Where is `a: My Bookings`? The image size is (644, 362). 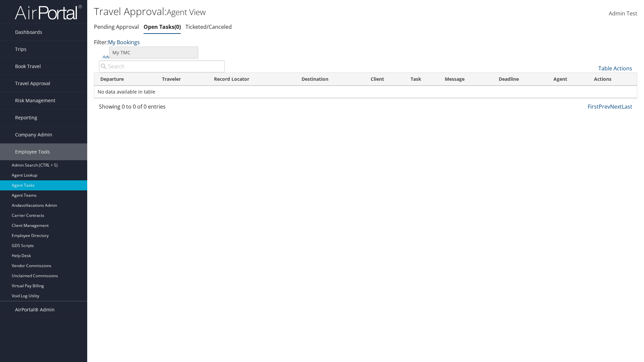 a: My Bookings is located at coordinates (124, 42).